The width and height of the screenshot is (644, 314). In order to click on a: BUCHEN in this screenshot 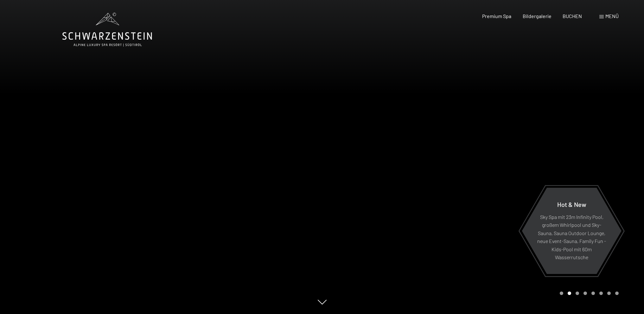, I will do `click(572, 16)`.